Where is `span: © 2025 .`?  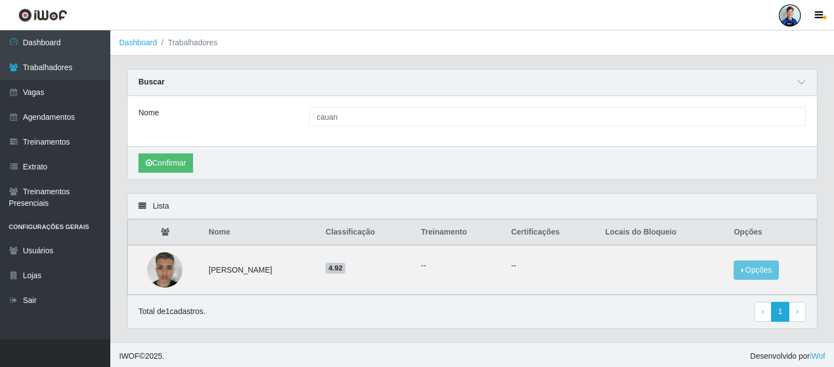
span: © 2025 . is located at coordinates (142, 356).